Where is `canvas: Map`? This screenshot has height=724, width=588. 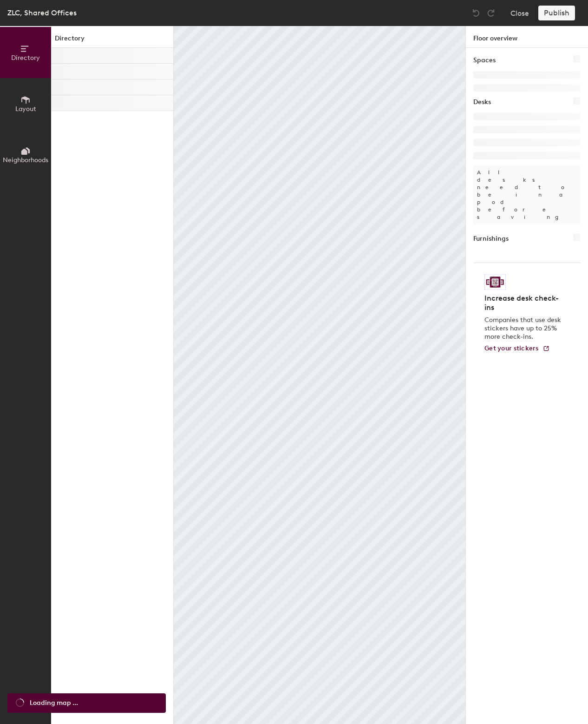 canvas: Map is located at coordinates (319, 375).